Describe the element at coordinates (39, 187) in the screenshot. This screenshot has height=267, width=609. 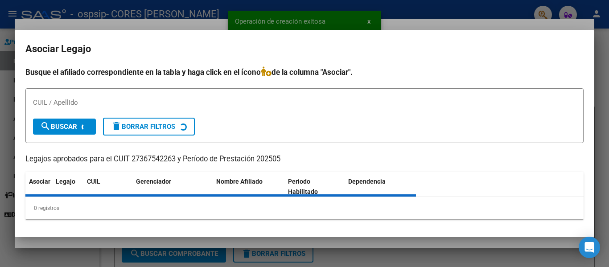
I see `datatable-header-cell: Asociar` at that location.